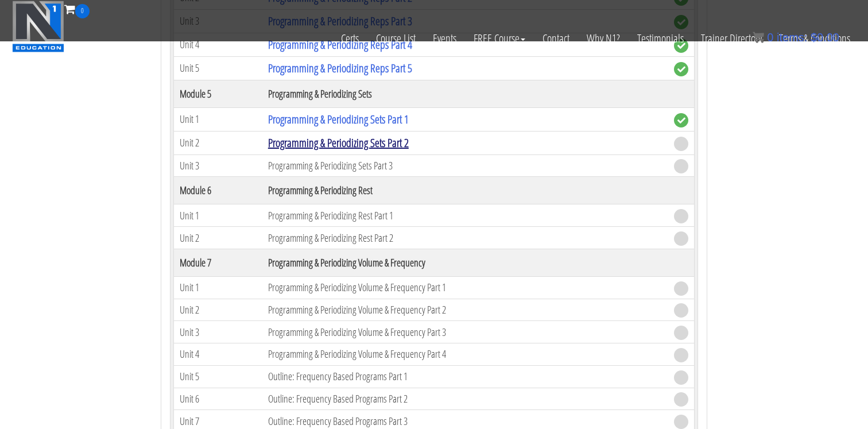 The width and height of the screenshot is (868, 429). What do you see at coordinates (465, 94) in the screenshot?
I see `th: Programming & Periodizing Sets` at bounding box center [465, 94].